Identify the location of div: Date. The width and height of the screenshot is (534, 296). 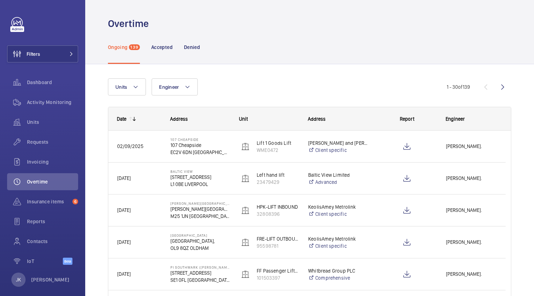
(121, 119).